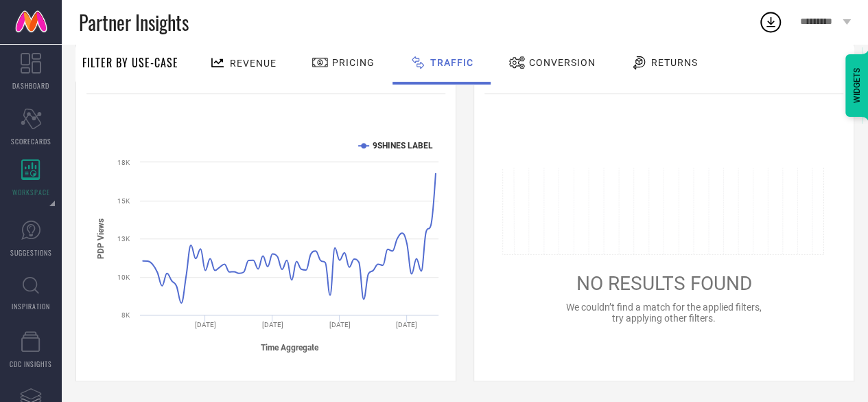 The height and width of the screenshot is (402, 868). I want to click on span: Partner Insights, so click(134, 22).